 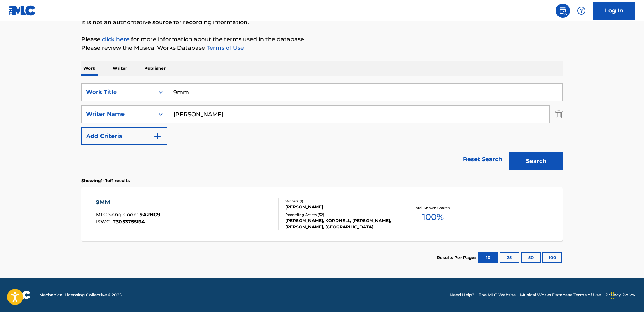 I want to click on a: Need Help?, so click(x=461, y=295).